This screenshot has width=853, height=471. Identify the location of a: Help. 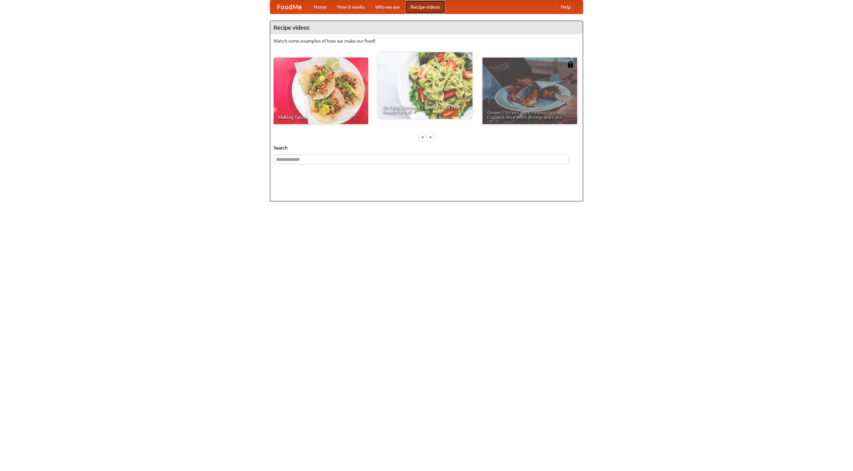
(566, 7).